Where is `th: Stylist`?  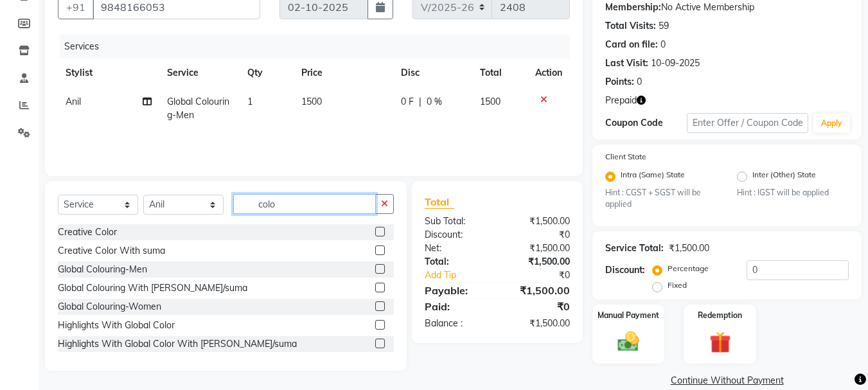
th: Stylist is located at coordinates (109, 72).